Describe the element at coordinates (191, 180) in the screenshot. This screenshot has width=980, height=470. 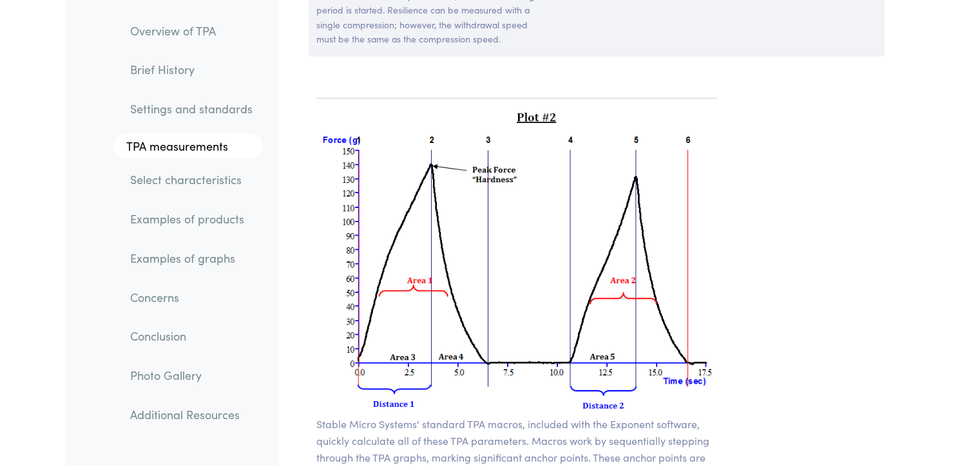
I see `a: Select characteristics` at that location.